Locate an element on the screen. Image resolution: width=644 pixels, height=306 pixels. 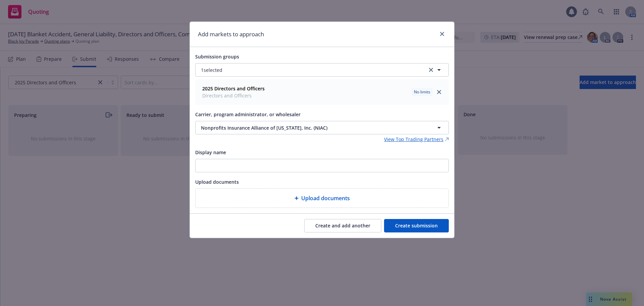
button: Create and add another is located at coordinates (343, 226).